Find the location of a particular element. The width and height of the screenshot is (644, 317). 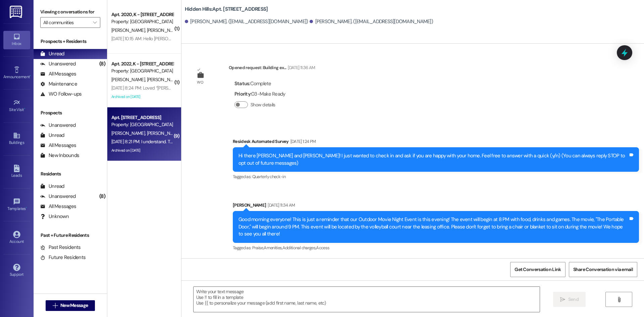

span: Praise , is located at coordinates (258, 247).